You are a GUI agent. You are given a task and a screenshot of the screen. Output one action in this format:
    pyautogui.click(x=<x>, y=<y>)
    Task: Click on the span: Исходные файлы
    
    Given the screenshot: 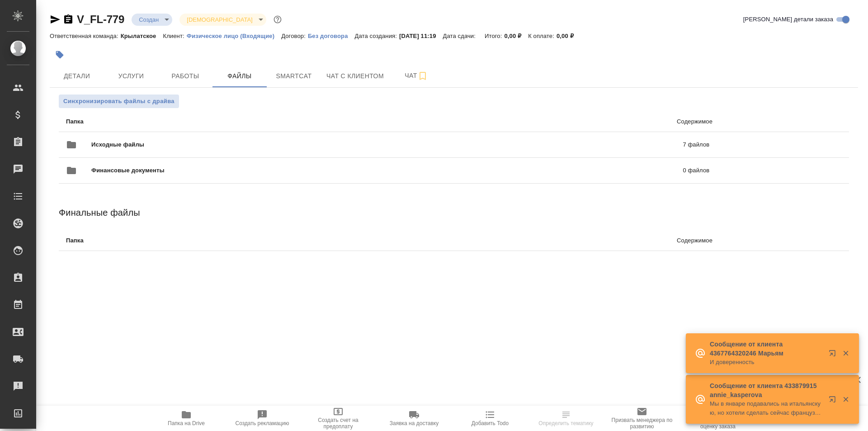 What is the action you would take?
    pyautogui.click(x=253, y=145)
    